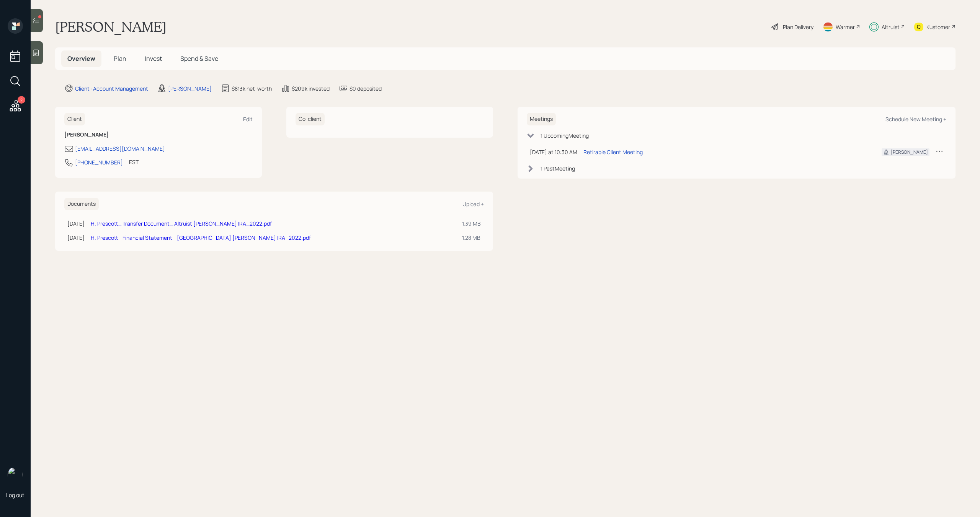  What do you see at coordinates (21, 100) in the screenshot?
I see `div: 2` at bounding box center [21, 100].